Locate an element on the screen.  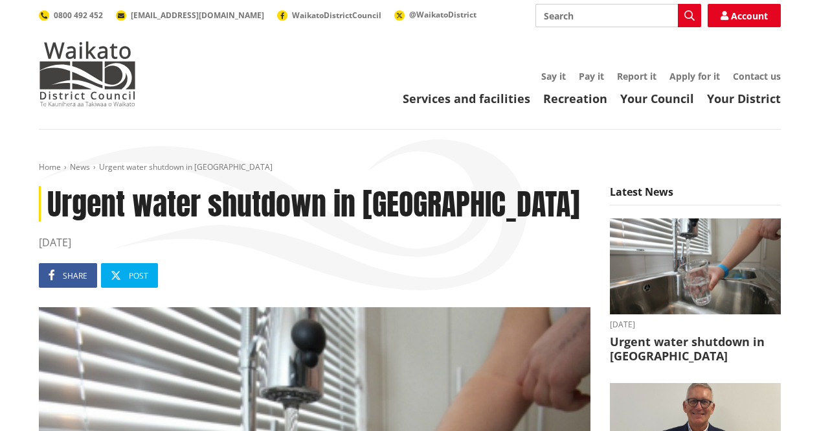
img: Waikato District Council - Te Kaunihera aa Takiwaa o Waikato is located at coordinates (87, 74).